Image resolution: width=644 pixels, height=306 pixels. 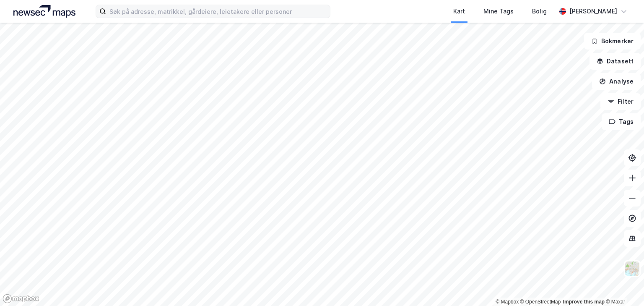 What do you see at coordinates (21, 299) in the screenshot?
I see `a: Mapbox homepage` at bounding box center [21, 299].